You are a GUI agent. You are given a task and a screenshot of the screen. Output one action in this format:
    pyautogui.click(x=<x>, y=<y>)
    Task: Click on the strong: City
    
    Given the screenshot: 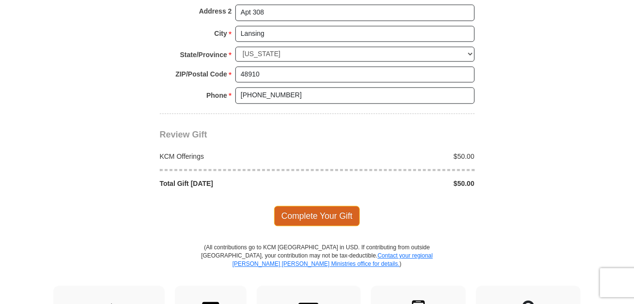 What is the action you would take?
    pyautogui.click(x=220, y=33)
    